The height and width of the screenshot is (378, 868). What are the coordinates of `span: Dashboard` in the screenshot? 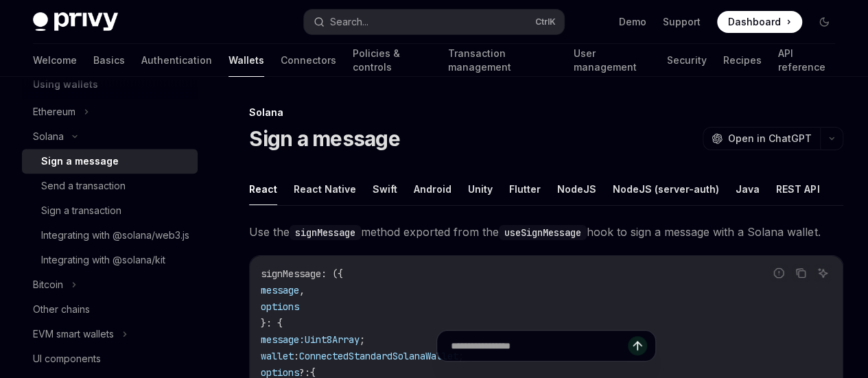 It's located at (754, 22).